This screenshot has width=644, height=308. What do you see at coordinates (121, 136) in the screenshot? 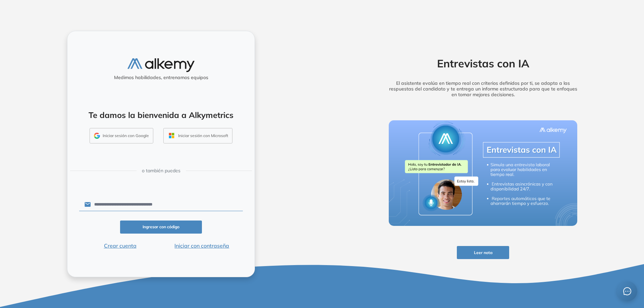
I see `button: Iniciar sesión con Google` at bounding box center [121, 136].